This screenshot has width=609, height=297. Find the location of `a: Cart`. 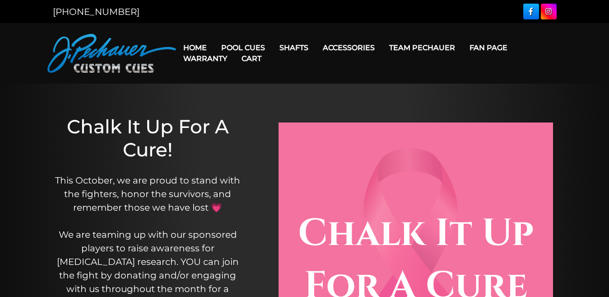

a: Cart is located at coordinates (252, 58).